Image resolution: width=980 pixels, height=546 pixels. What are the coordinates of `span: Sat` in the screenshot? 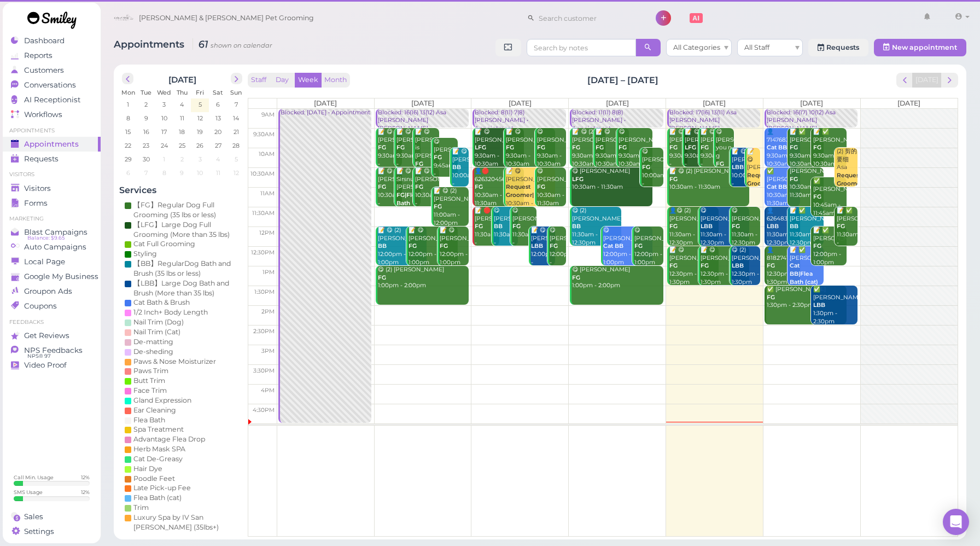 It's located at (218, 92).